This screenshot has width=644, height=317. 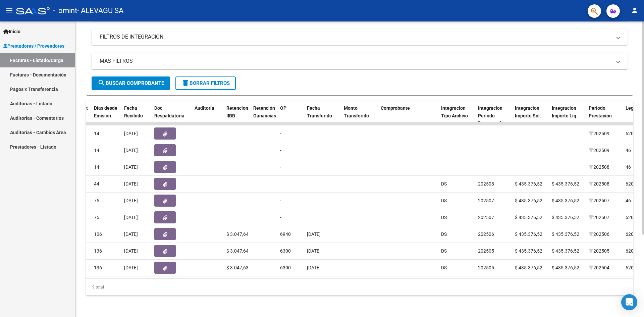 I want to click on span: 202506, so click(x=486, y=235).